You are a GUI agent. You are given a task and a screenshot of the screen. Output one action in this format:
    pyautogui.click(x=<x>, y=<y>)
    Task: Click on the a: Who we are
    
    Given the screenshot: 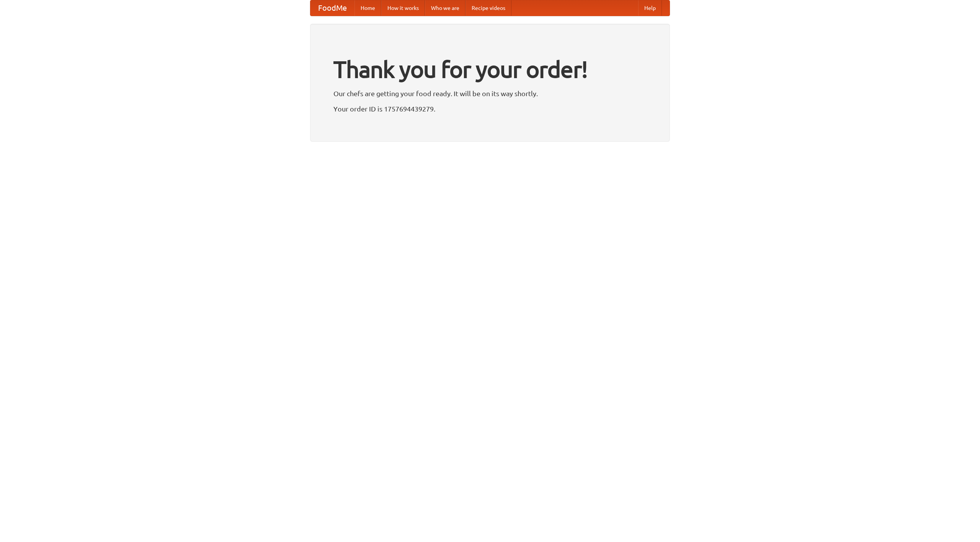 What is the action you would take?
    pyautogui.click(x=446, y=8)
    